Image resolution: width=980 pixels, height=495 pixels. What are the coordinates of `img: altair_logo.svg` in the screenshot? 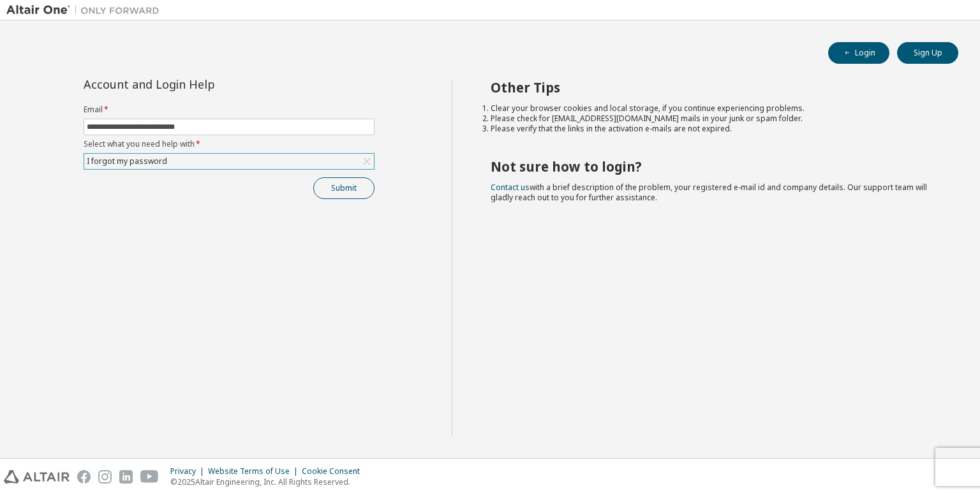 It's located at (36, 477).